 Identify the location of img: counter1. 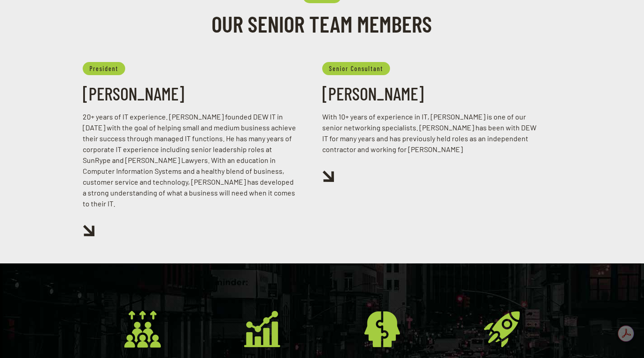
(142, 329).